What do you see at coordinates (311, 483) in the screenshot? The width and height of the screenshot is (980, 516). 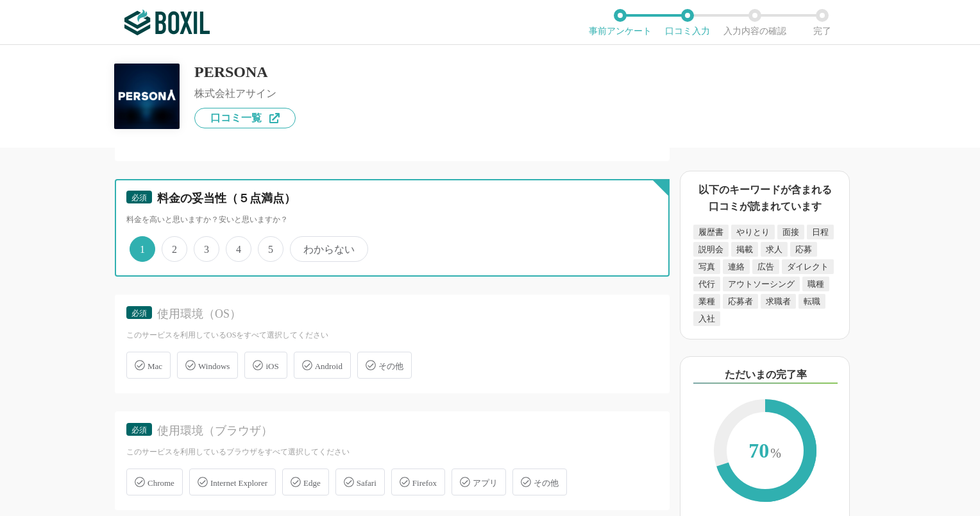 I see `span: Edge` at bounding box center [311, 483].